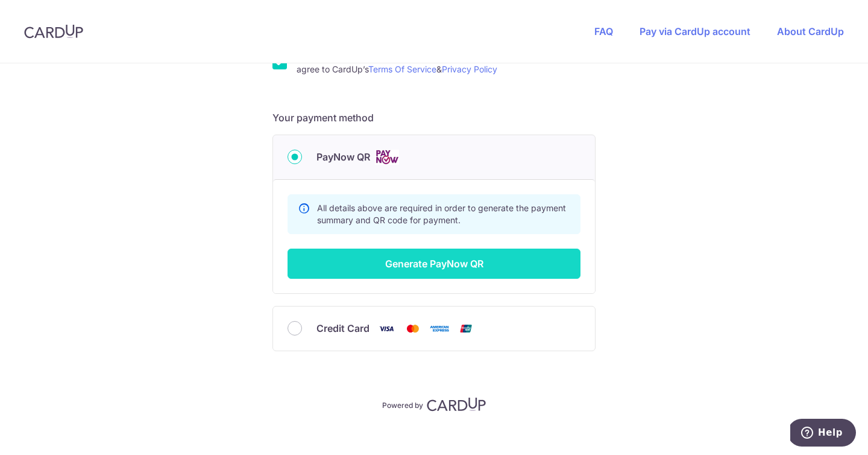 This screenshot has width=868, height=455. I want to click on img: American Express, so click(439, 328).